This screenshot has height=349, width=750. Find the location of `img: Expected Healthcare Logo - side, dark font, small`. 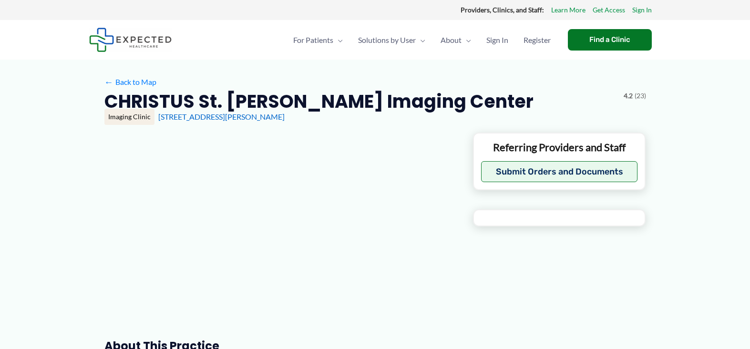

img: Expected Healthcare Logo - side, dark font, small is located at coordinates (130, 40).